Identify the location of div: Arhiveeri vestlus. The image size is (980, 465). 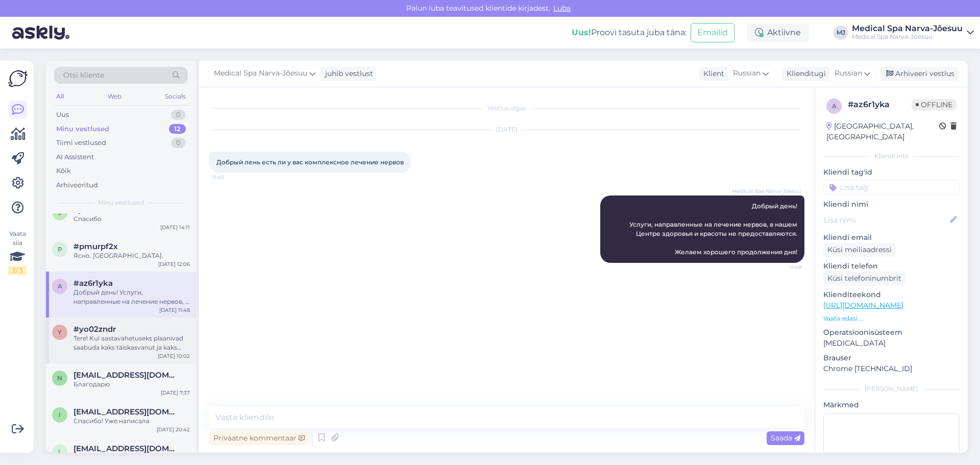
(919, 73).